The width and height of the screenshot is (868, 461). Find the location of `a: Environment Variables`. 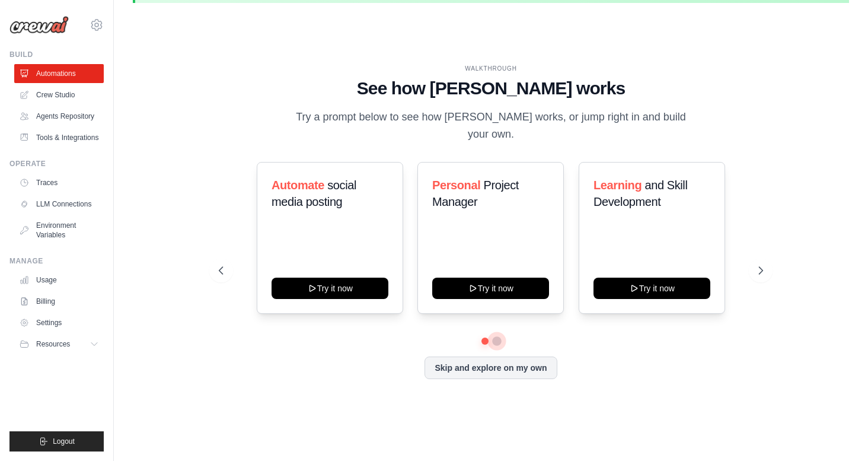

a: Environment Variables is located at coordinates (58, 230).